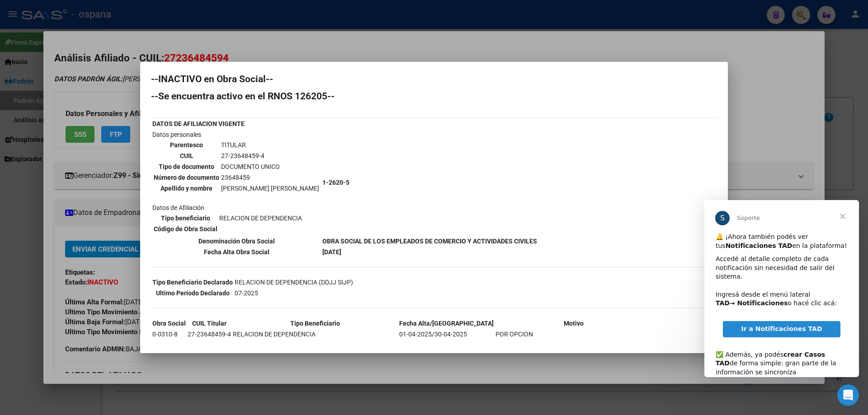 This screenshot has height=415, width=868. Describe the element at coordinates (185, 229) in the screenshot. I see `th: Código de Obra Social` at that location.